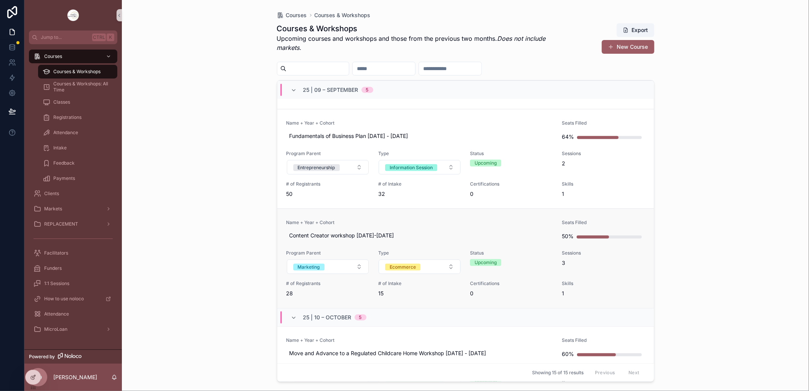 Image resolution: width=809 pixels, height=391 pixels. Describe the element at coordinates (78, 87) in the screenshot. I see `a: Courses & Workshops: All Time` at that location.